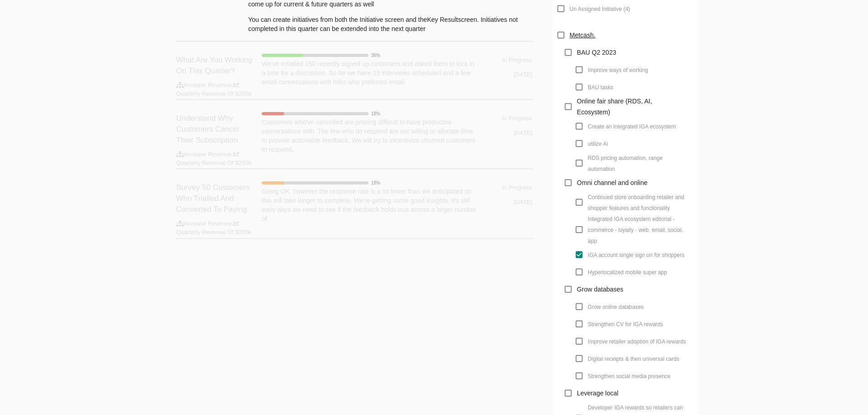 This screenshot has width=868, height=415. I want to click on span: Strengthen social media presence, so click(629, 376).